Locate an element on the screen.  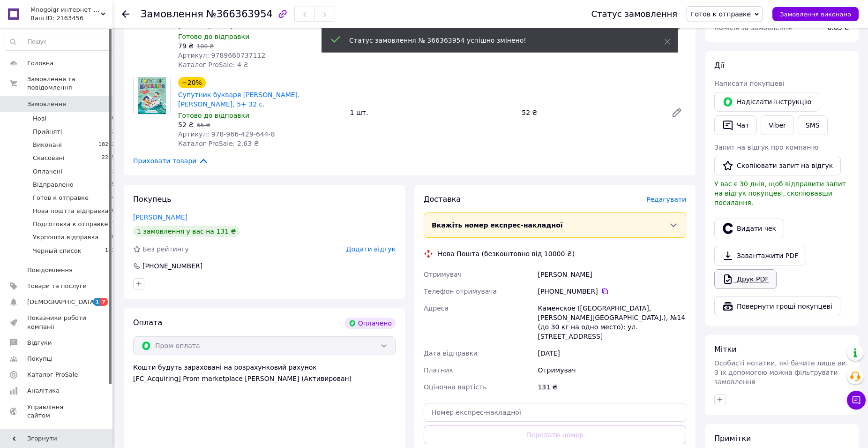
span: Оціночна вартість is located at coordinates (455, 387).